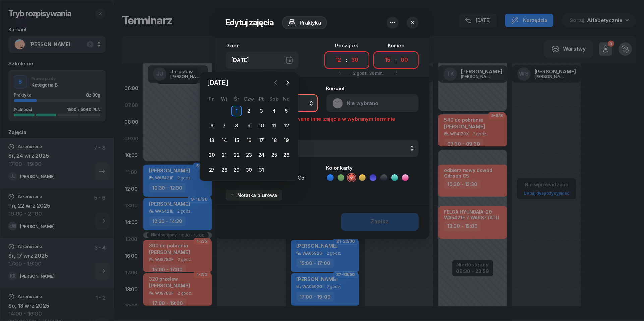 Image resolution: width=644 pixels, height=321 pixels. I want to click on div: 25, so click(274, 155).